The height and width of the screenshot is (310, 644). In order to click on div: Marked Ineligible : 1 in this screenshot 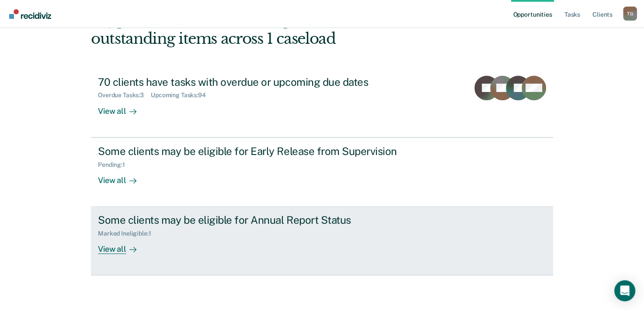, I will do `click(127, 233)`.